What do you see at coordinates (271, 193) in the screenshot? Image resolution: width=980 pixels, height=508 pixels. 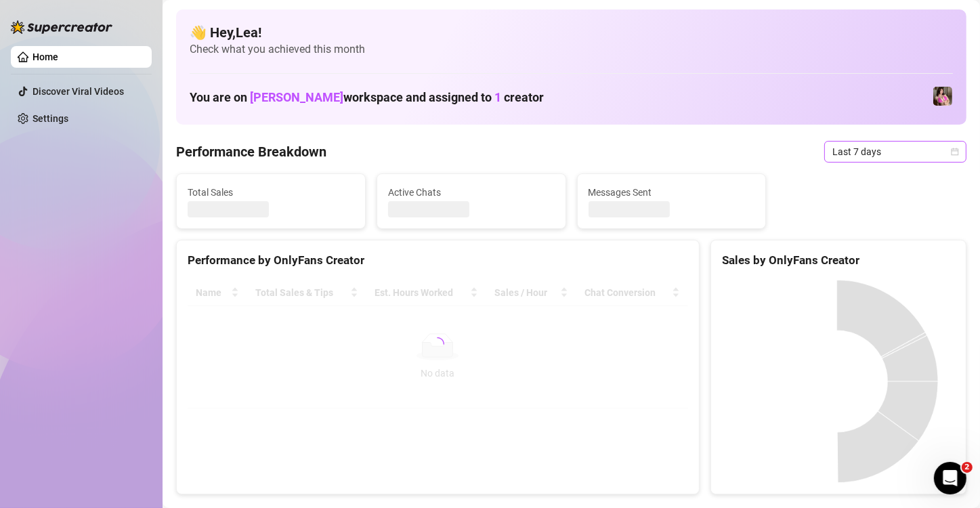 I see `span: Total Sales` at bounding box center [271, 193].